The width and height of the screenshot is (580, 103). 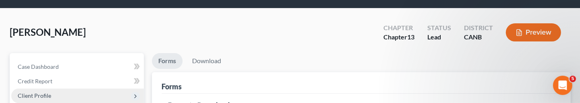 I want to click on div: CANB, so click(x=478, y=37).